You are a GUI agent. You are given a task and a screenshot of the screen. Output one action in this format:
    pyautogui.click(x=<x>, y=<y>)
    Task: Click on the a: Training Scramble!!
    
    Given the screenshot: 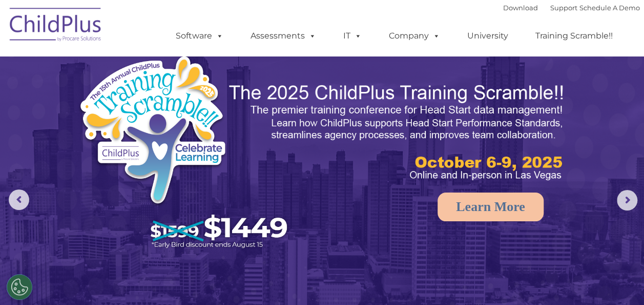 What is the action you would take?
    pyautogui.click(x=574, y=36)
    